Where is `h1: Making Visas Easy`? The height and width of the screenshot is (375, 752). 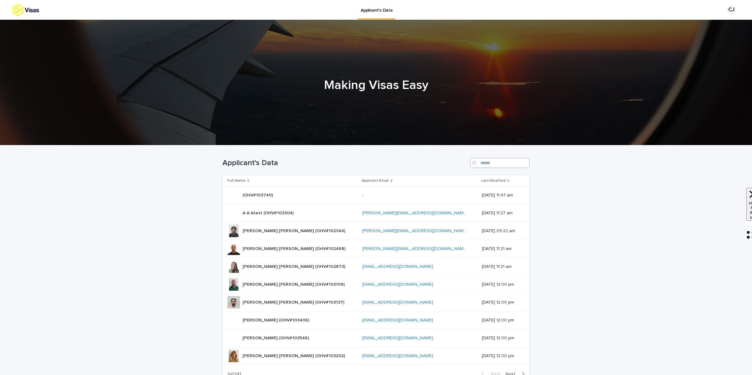 h1: Making Visas Easy is located at coordinates (376, 85).